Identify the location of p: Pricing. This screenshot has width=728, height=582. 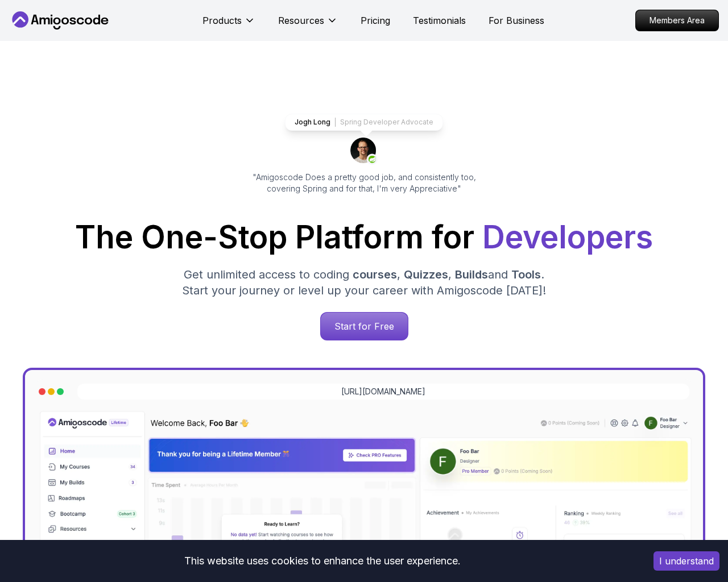
(375, 21).